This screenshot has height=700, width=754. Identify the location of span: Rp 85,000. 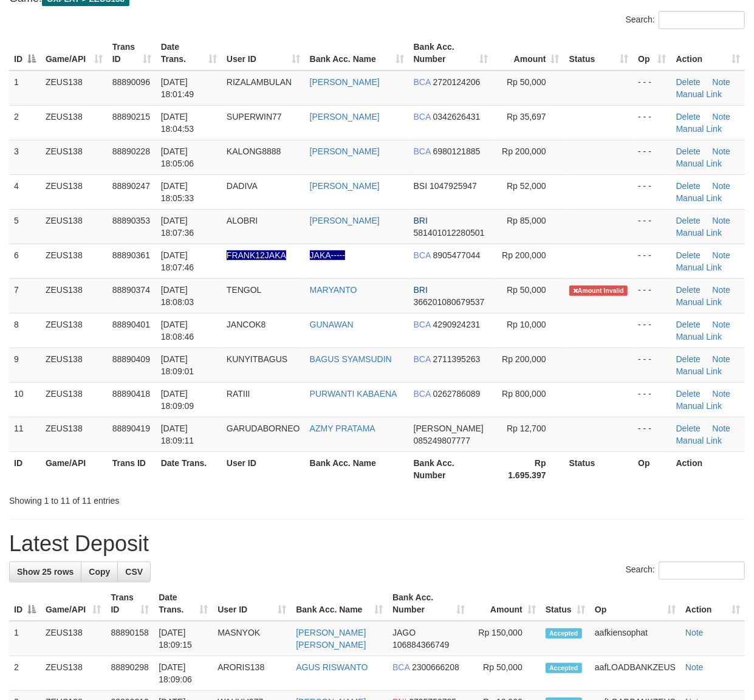
(526, 220).